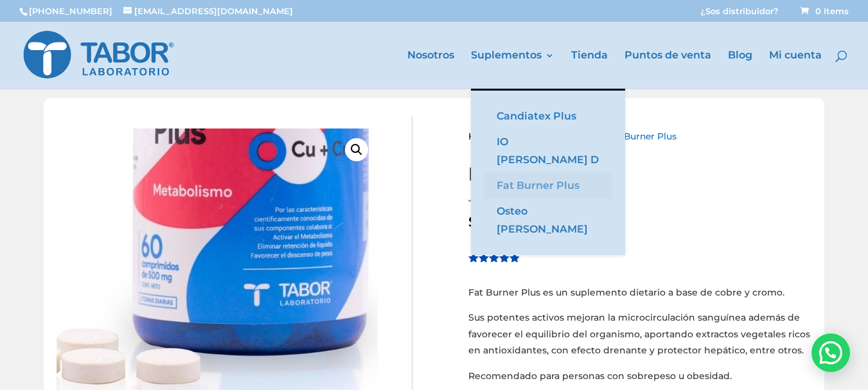  What do you see at coordinates (495, 257) in the screenshot?
I see `div: Valorado en 4.91 de 5` at bounding box center [495, 257].